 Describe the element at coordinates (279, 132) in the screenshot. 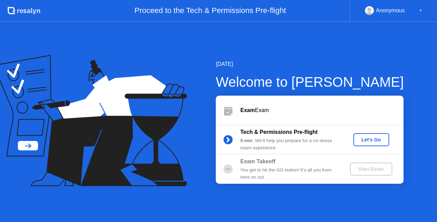

I see `b: Tech & Permissions Pre-flight` at that location.